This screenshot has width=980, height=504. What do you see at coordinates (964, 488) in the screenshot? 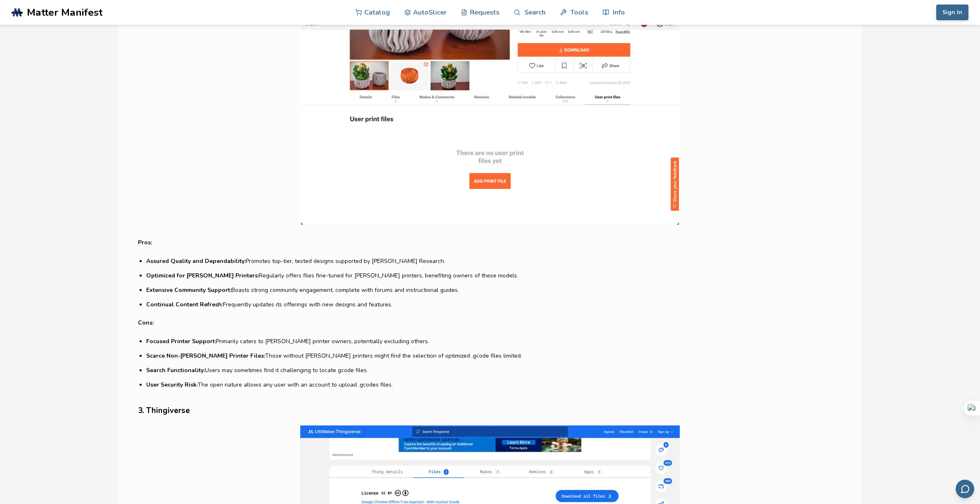
I see `button: Send feedback via email` at bounding box center [964, 488].